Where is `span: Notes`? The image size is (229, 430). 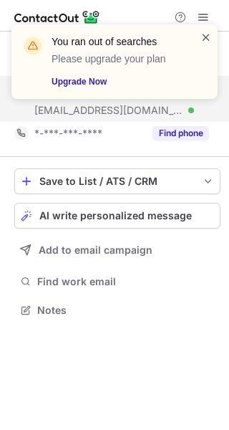 span: Notes is located at coordinates (126, 310).